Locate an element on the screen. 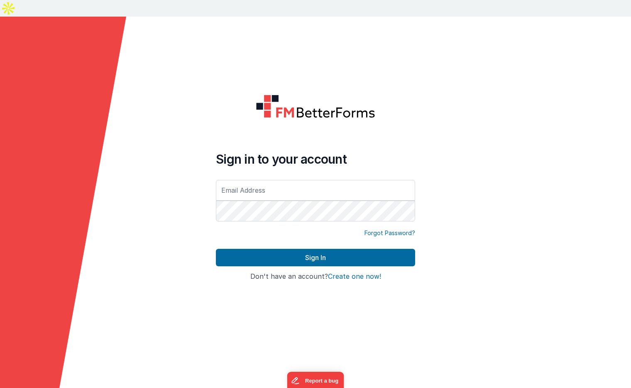  button: Create one now! is located at coordinates (355, 277).